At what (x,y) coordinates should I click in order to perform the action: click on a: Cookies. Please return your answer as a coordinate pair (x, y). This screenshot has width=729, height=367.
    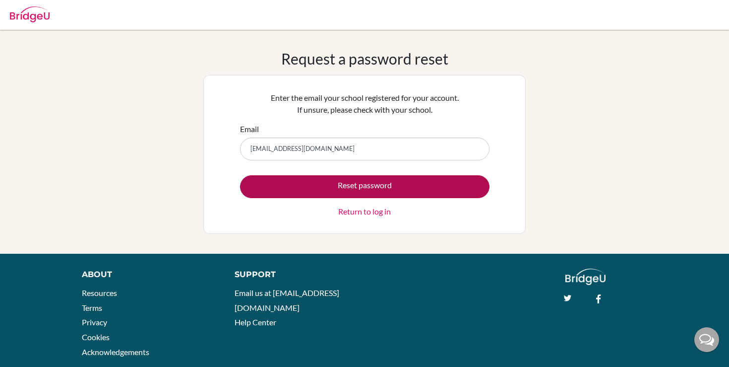
    Looking at the image, I should click on (96, 336).